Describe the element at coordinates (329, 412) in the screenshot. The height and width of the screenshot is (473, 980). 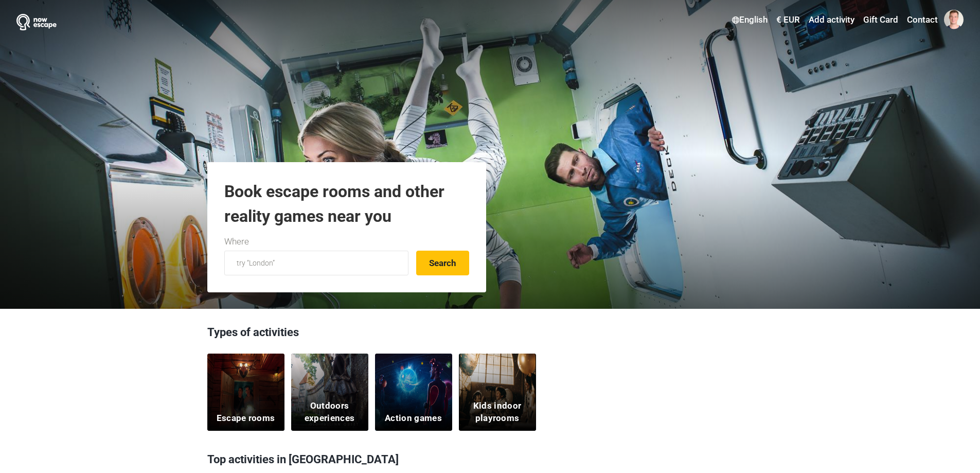
I see `h5: Outdoors experiences` at that location.